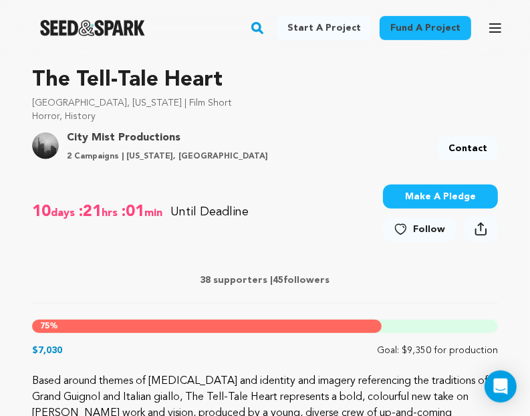 This screenshot has height=416, width=530. I want to click on span: :21, so click(90, 212).